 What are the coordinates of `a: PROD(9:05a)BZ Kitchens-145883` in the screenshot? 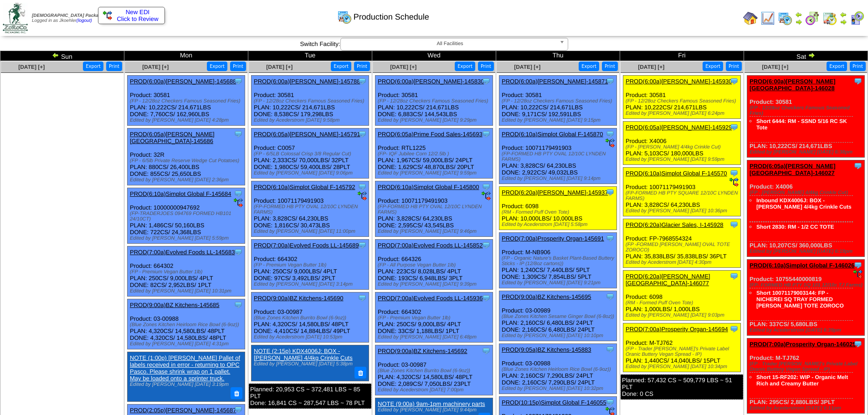 It's located at (546, 350).